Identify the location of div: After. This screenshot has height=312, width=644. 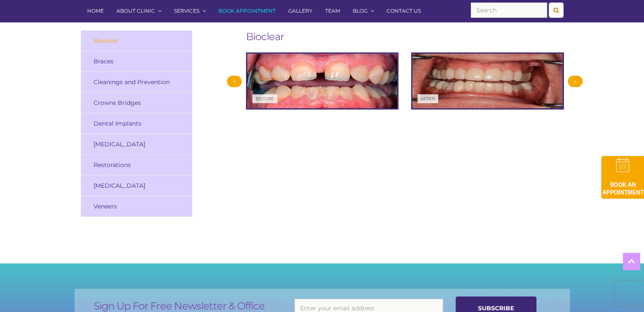
(428, 98).